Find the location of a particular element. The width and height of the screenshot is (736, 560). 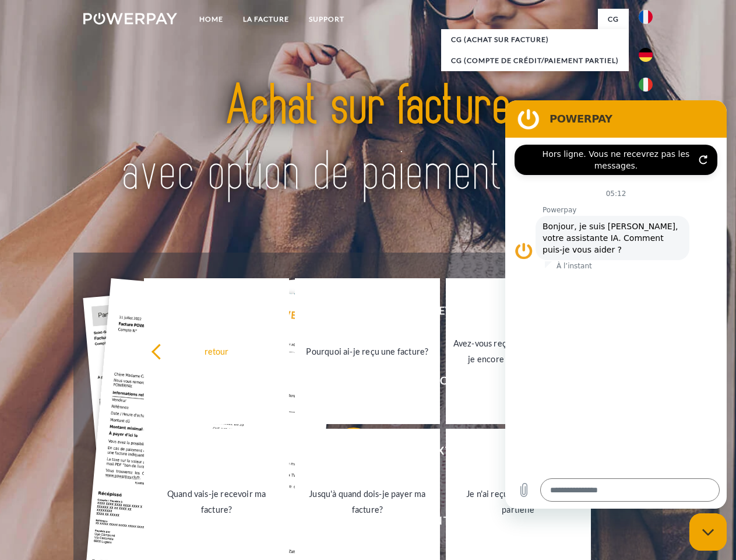

h2: POWERPAY is located at coordinates (127, 18).